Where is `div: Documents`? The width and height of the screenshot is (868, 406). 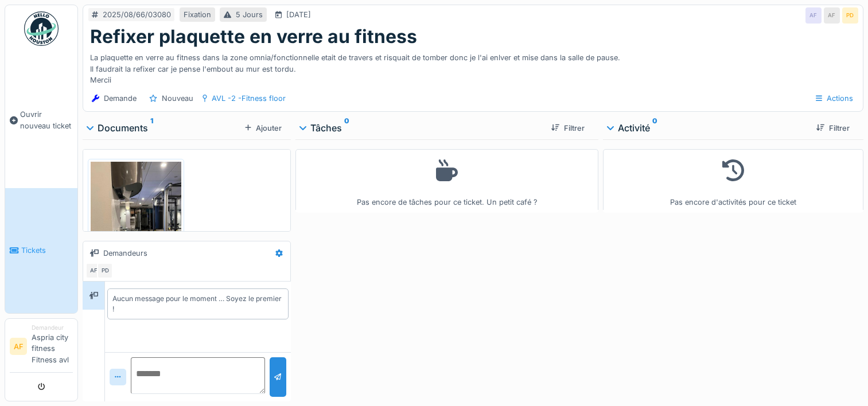
div: Documents is located at coordinates (163, 128).